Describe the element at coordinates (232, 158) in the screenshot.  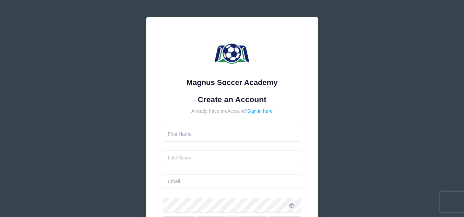
I see `input: Last Name` at that location.